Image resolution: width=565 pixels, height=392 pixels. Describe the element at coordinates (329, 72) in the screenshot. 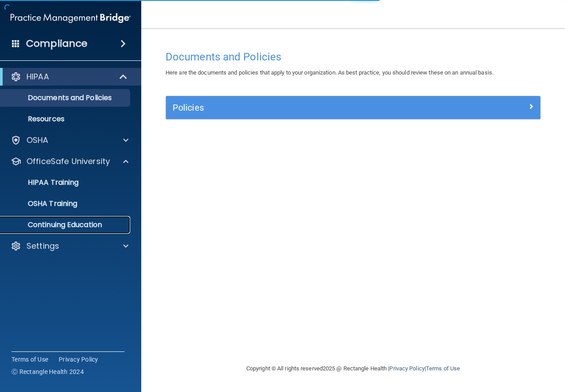

I see `span: Here are the documents and policies that apply to your organization. As best practice, you should...` at that location.